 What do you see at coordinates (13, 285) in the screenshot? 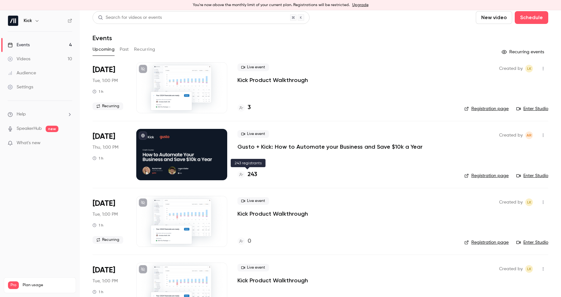
I see `span: Pro` at bounding box center [13, 285].